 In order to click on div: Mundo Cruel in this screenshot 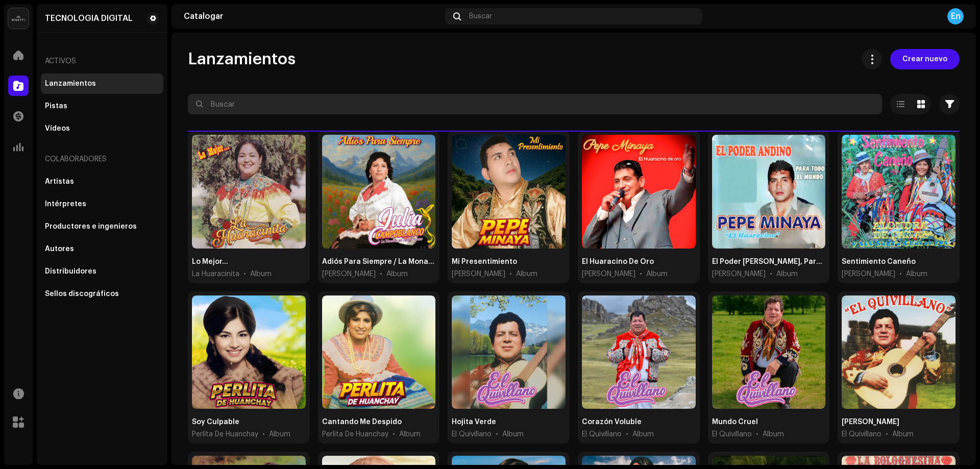, I will do `click(735, 423)`.